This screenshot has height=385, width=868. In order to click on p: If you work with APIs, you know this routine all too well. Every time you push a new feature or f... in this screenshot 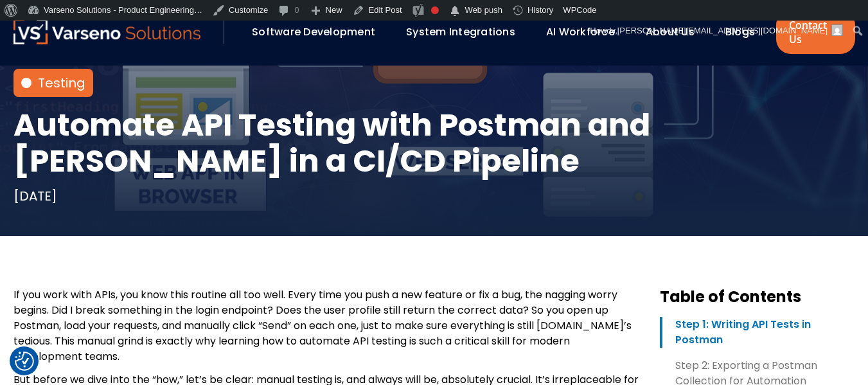, I will do `click(327, 326)`.